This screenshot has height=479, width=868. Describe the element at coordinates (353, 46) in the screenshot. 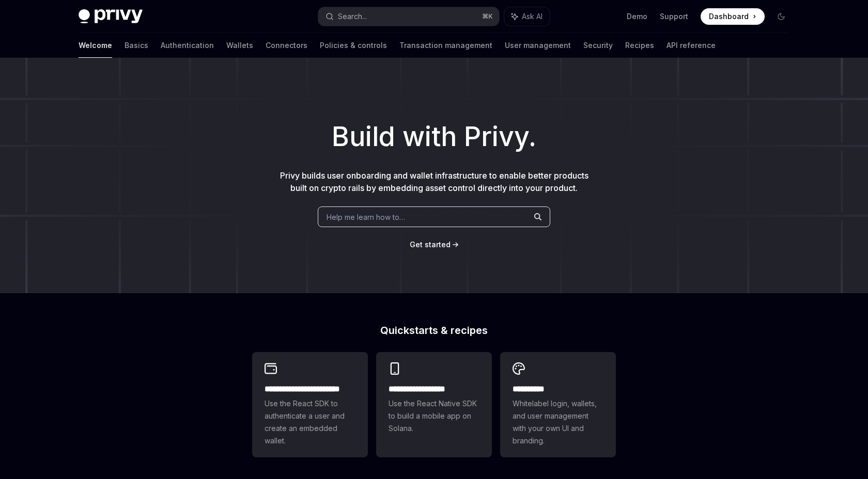

I see `a: Policies & controls` at that location.